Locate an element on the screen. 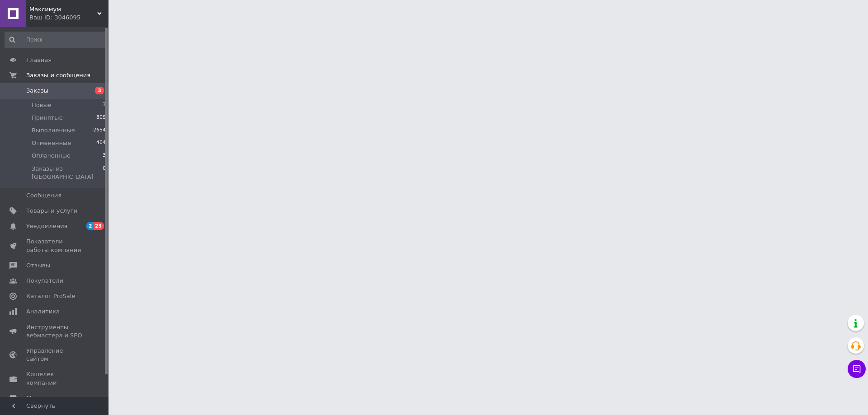  span: Инструменты вебмастера и SEO is located at coordinates (55, 331).